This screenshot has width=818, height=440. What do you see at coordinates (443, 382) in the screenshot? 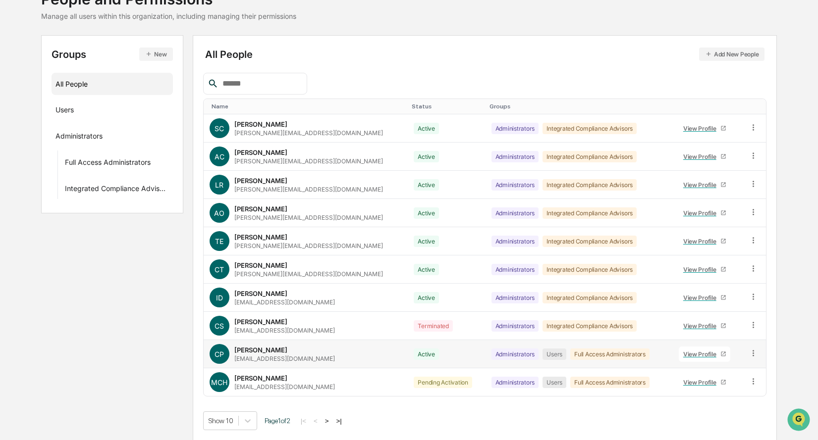
I see `div: Pending Activation` at bounding box center [443, 382].